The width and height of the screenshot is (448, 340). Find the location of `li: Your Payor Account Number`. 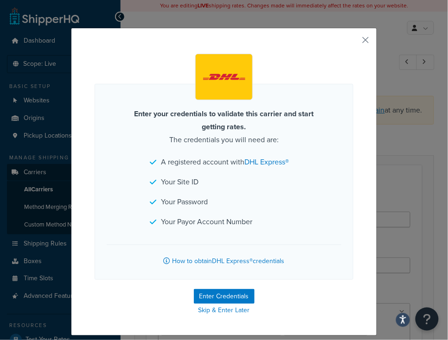

li: Your Payor Account Number is located at coordinates (224, 222).